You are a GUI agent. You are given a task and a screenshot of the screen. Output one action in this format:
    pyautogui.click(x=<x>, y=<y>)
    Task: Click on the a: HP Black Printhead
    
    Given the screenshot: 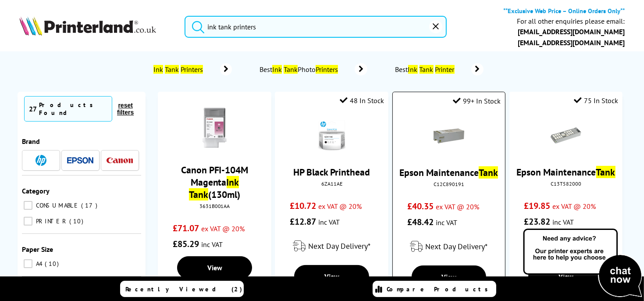 What is the action you would take?
    pyautogui.click(x=331, y=172)
    